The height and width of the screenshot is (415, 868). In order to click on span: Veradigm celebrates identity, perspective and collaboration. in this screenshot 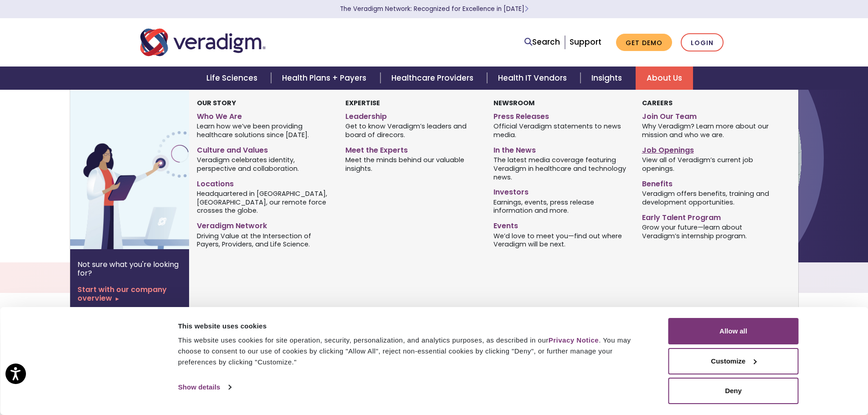, I will do `click(264, 164)`.